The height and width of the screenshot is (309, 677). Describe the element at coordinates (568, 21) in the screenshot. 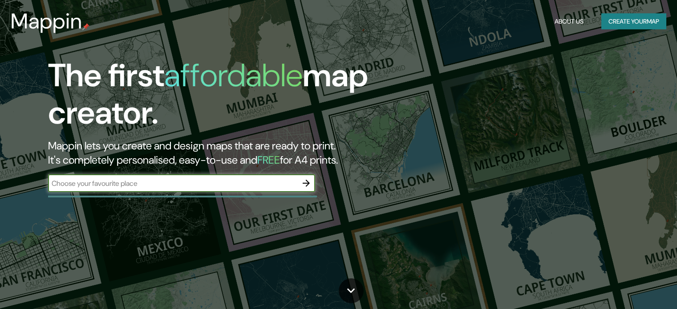

I see `button: About Us` at that location.